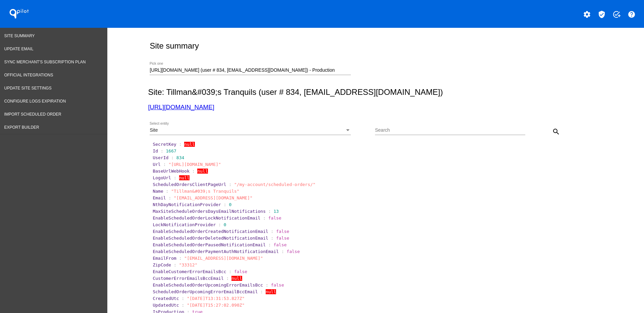 Image resolution: width=644 pixels, height=313 pixels. I want to click on span: CustomerErrorEmailsBccEmail, so click(188, 278).